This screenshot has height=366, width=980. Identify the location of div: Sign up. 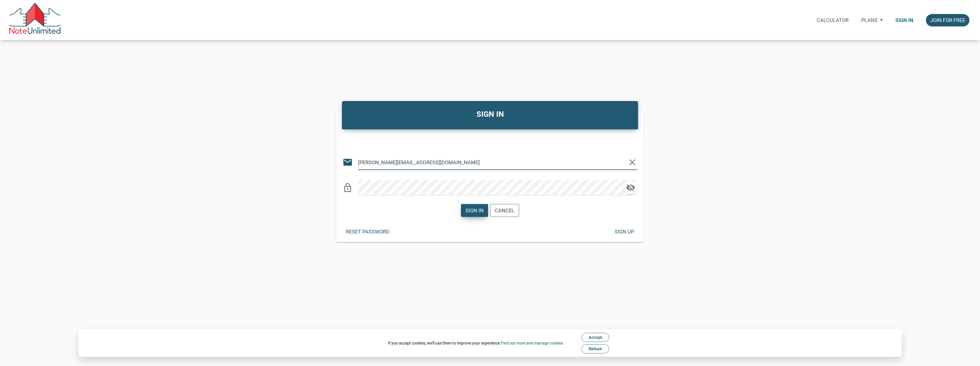
(624, 231).